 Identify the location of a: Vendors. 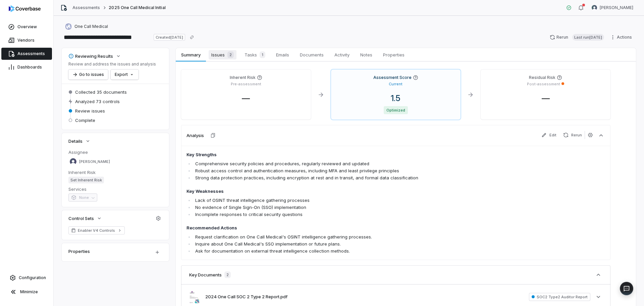
(26, 40).